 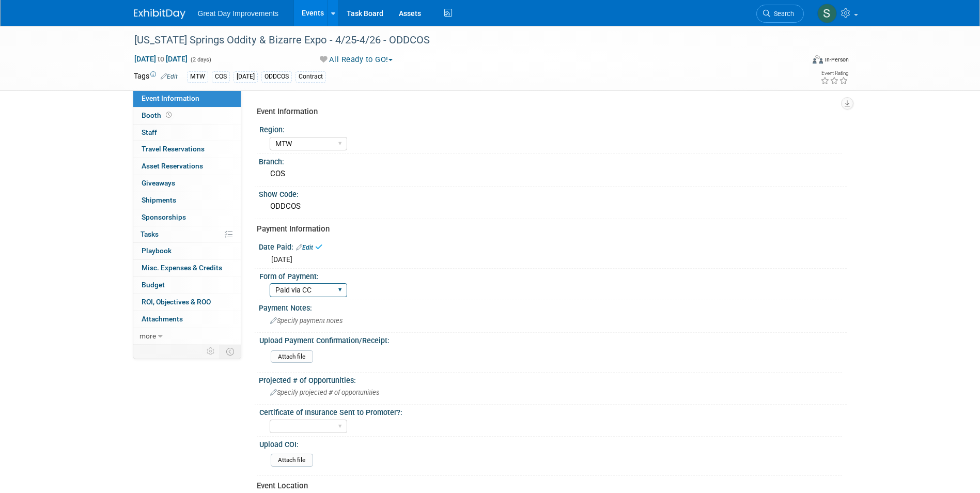 I want to click on a: Shipments, so click(x=187, y=200).